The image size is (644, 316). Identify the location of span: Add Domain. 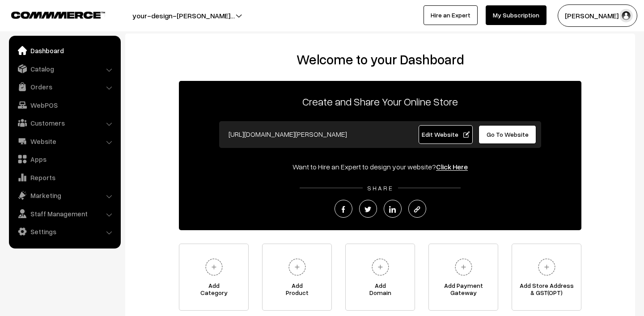
(380, 291).